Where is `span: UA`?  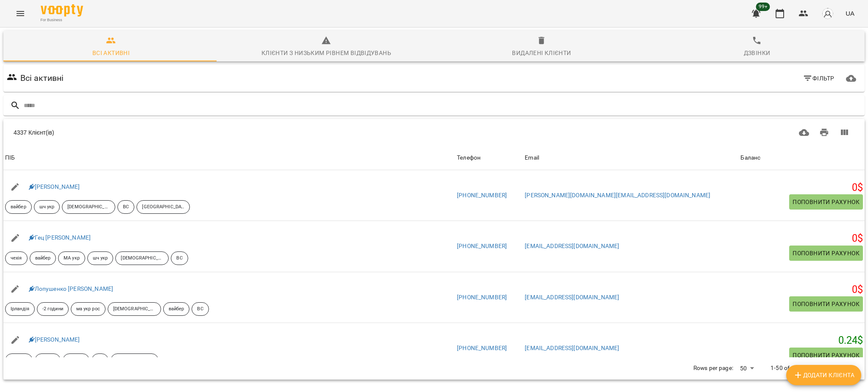 span: UA is located at coordinates (849, 13).